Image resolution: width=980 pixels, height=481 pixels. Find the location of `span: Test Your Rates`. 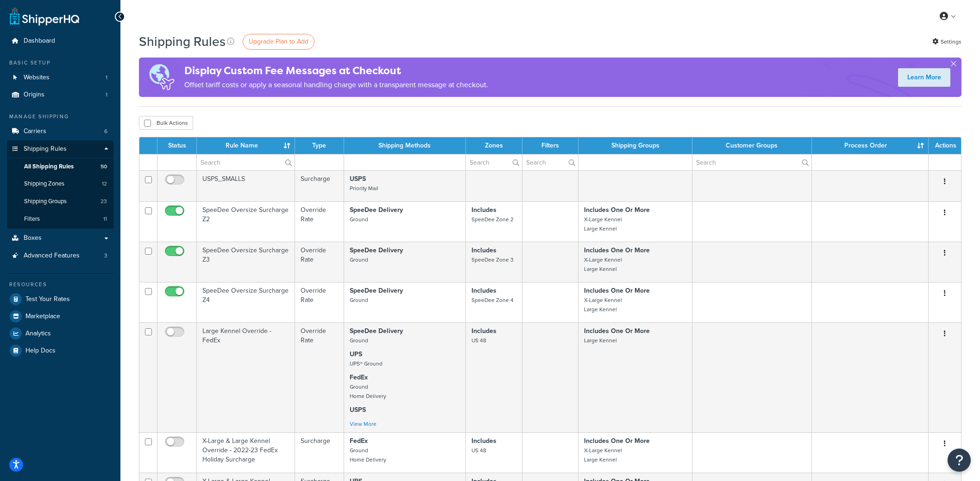

span: Test Your Rates is located at coordinates (47, 299).